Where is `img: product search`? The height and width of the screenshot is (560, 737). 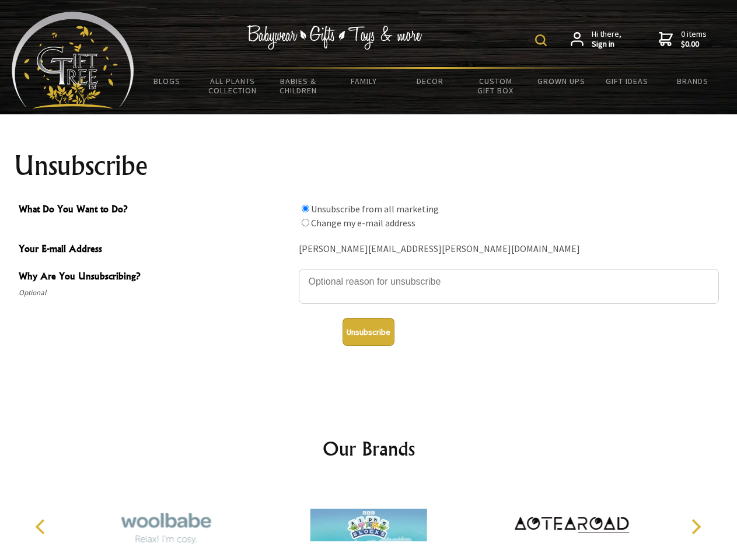 img: product search is located at coordinates (541, 40).